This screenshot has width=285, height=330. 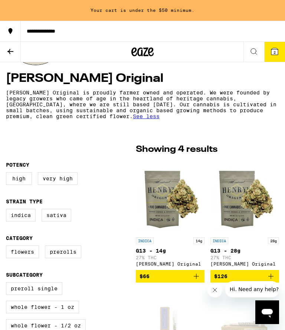 What do you see at coordinates (207, 150) in the screenshot?
I see `p: Showing 4 results` at bounding box center [207, 150].